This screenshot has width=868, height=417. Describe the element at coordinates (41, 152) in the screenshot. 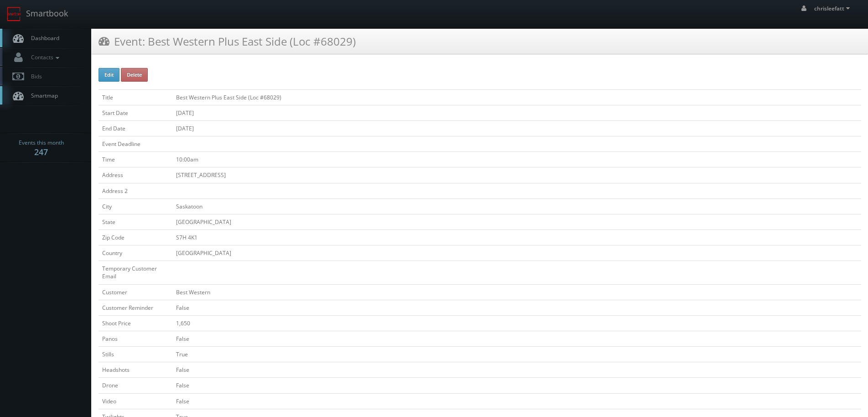

I see `strong: 247` at that location.